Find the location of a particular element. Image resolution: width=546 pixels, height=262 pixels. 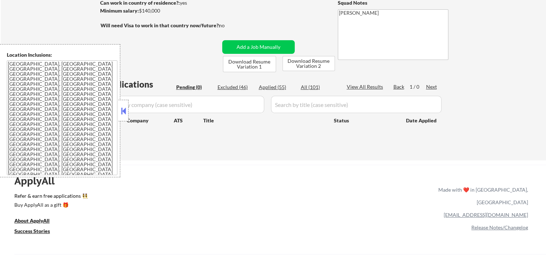

div: All (101) is located at coordinates (319, 87).